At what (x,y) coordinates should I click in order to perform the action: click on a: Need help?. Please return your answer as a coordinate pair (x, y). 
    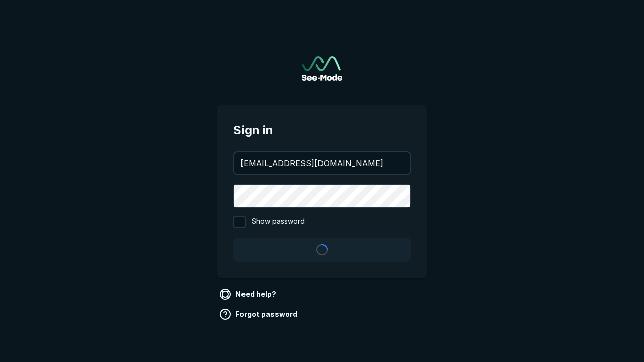
    Looking at the image, I should click on (248, 294).